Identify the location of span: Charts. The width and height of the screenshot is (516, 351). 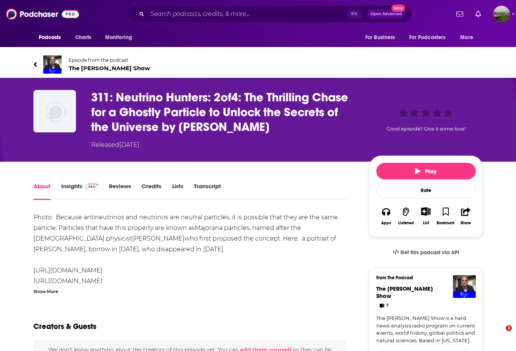
(83, 38).